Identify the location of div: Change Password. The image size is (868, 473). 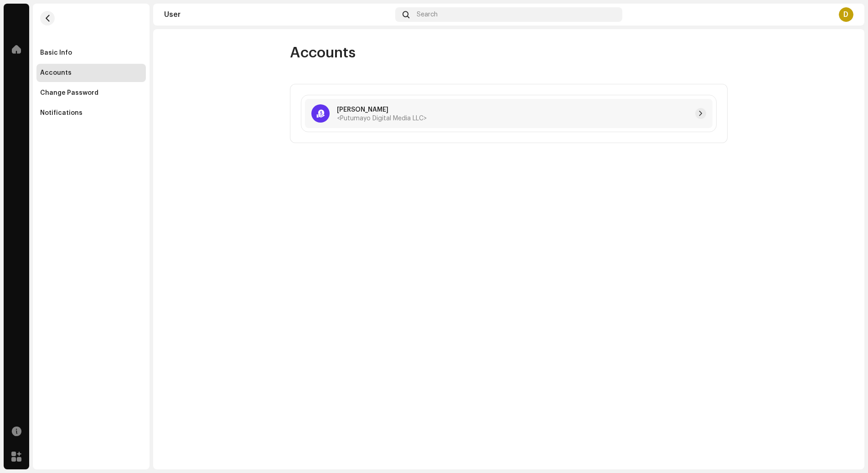
(70, 93).